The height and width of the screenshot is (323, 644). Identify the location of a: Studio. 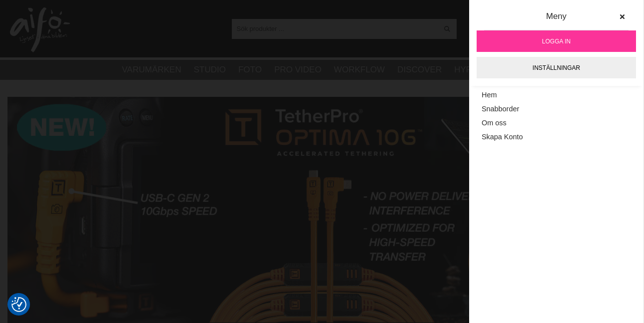
(210, 70).